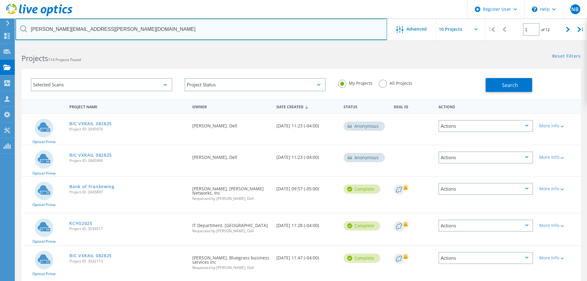 Image resolution: width=587 pixels, height=281 pixels. I want to click on svg: \n, so click(534, 9).